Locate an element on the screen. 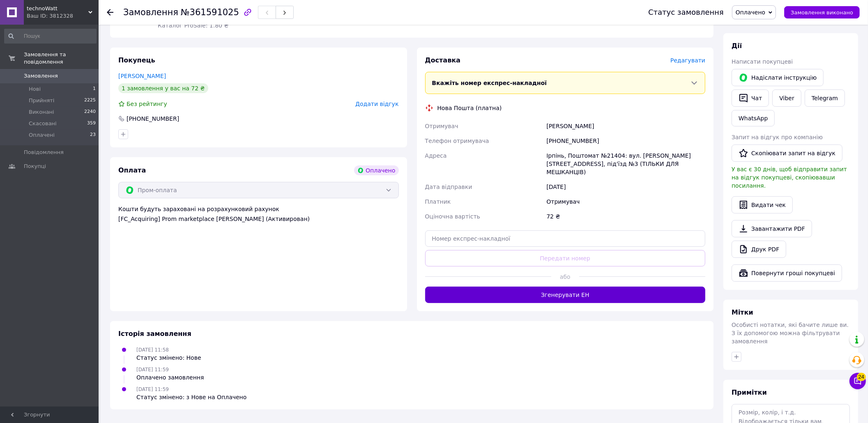 The image size is (868, 423). span: або is located at coordinates (565, 277).